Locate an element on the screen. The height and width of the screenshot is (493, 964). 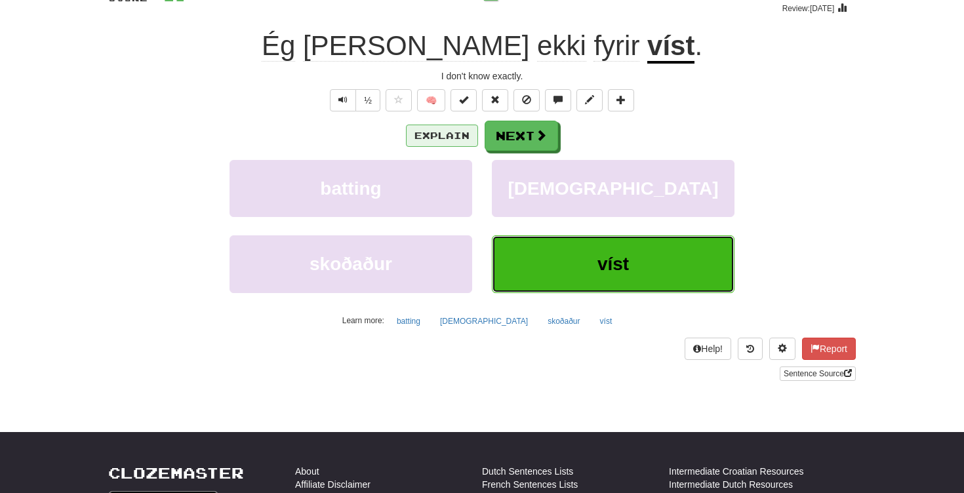
button: Favorite sentence (alt+f) is located at coordinates (399, 100).